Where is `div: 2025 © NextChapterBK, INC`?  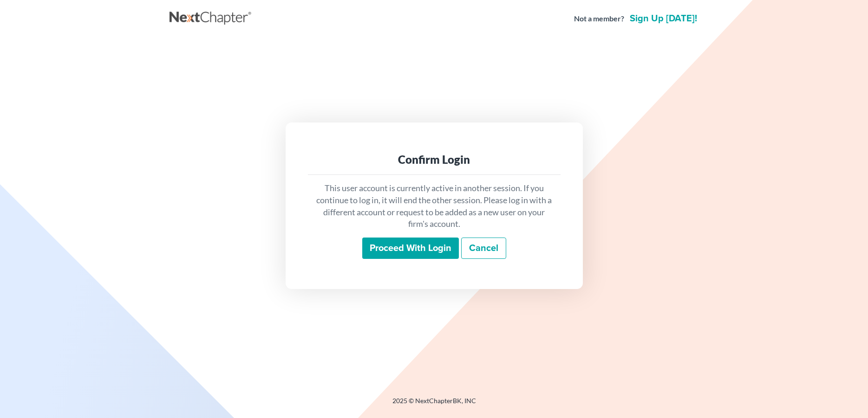 div: 2025 © NextChapterBK, INC is located at coordinates (434, 404).